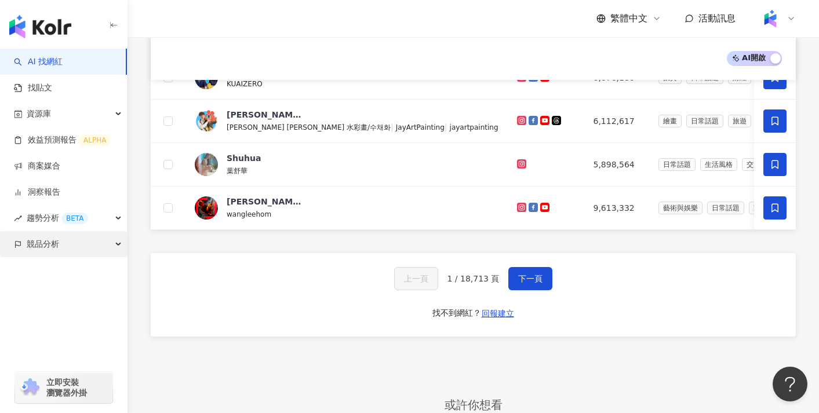 The image size is (819, 413). I want to click on a: 洞察報告, so click(37, 193).